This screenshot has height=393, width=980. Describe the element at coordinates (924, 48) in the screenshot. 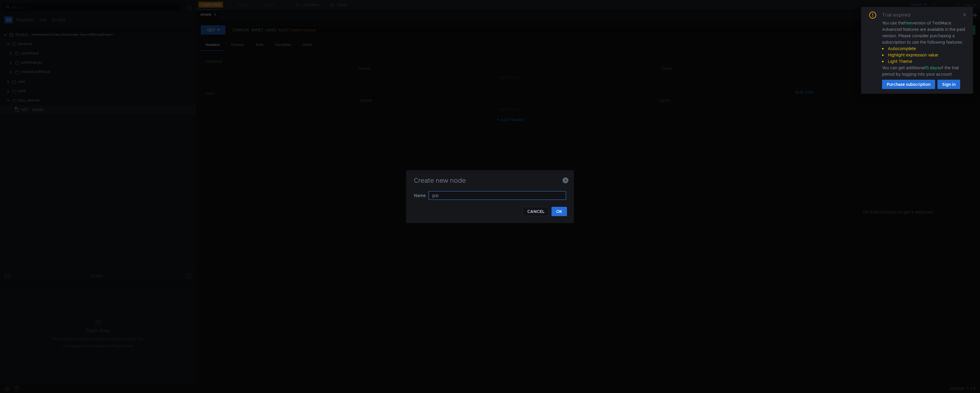

I see `div: You use the version of TestMace. Advanced features are available in the paid version. Please cons...` at that location.